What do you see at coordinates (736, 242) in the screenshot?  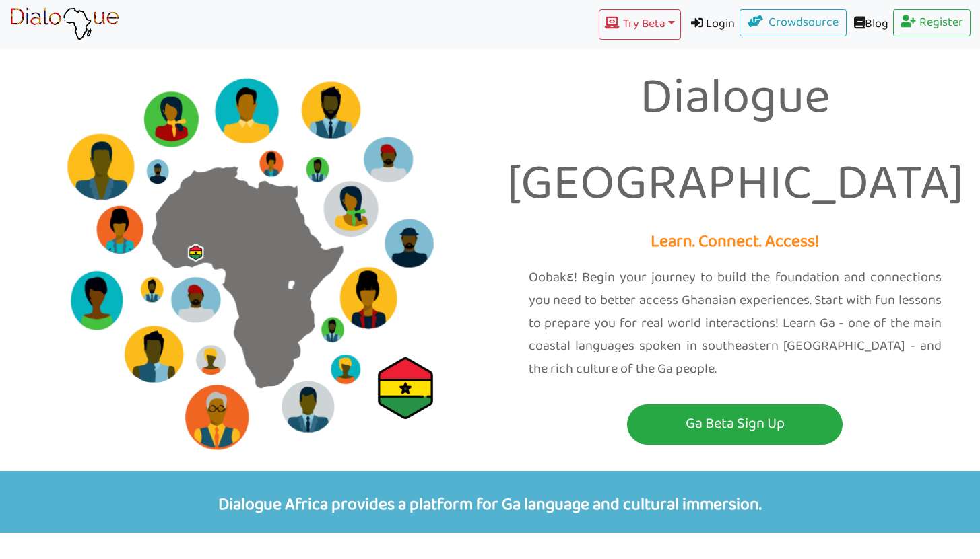 I see `p: Learn. Connect. Access!` at bounding box center [736, 242].